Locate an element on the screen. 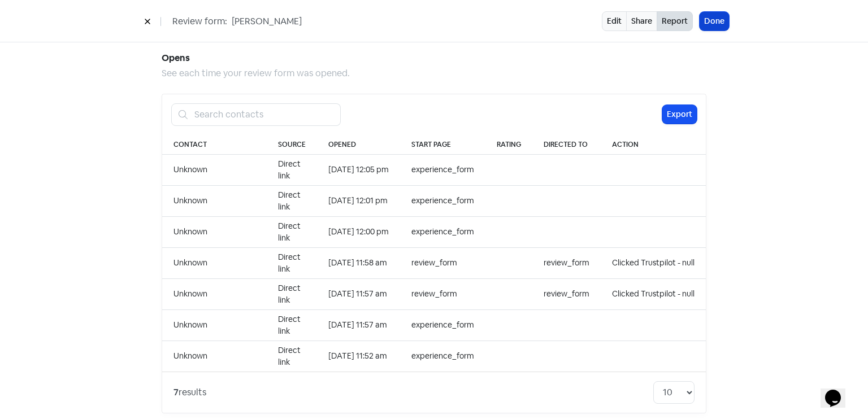  div: results is located at coordinates (190, 392).